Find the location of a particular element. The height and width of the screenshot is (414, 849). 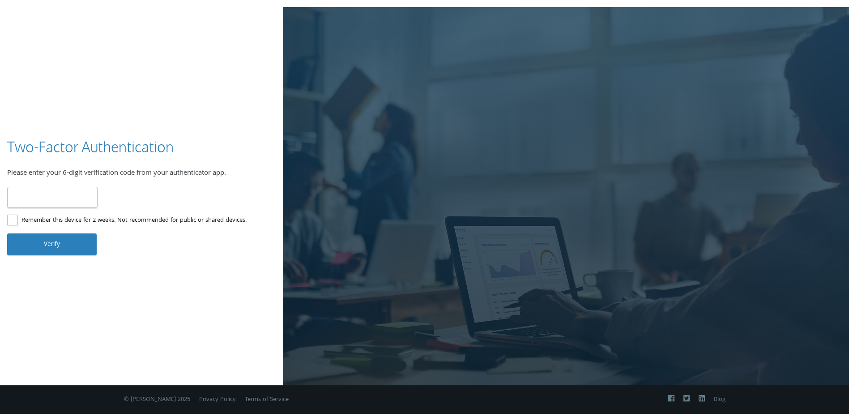

button: Verify is located at coordinates (52, 244).